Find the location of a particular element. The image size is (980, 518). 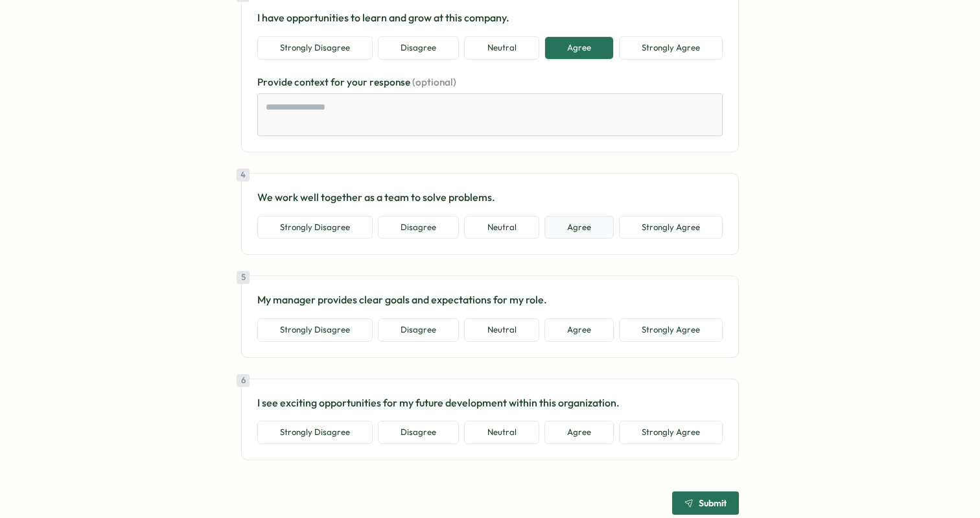

span: response is located at coordinates (391, 81).